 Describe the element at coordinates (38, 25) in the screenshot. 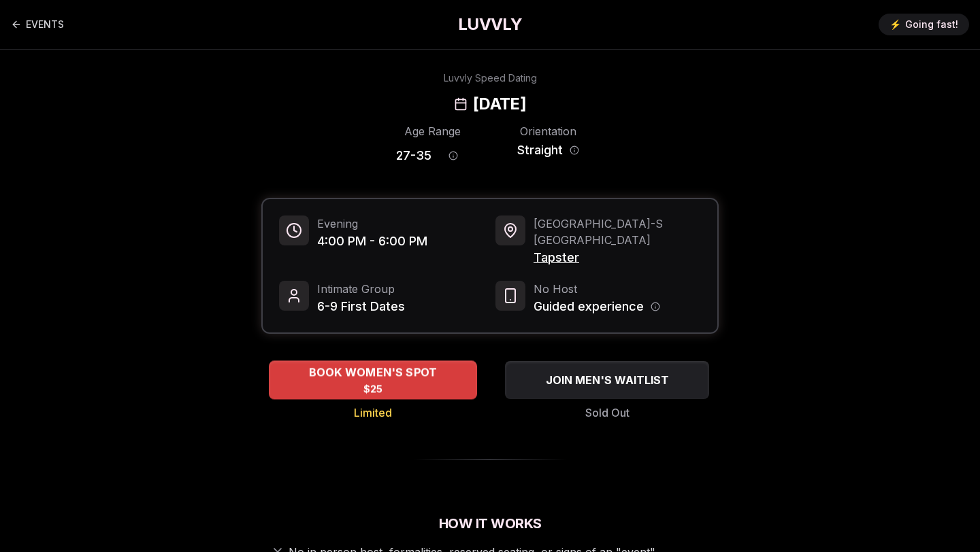

I see `a: Back to events` at that location.